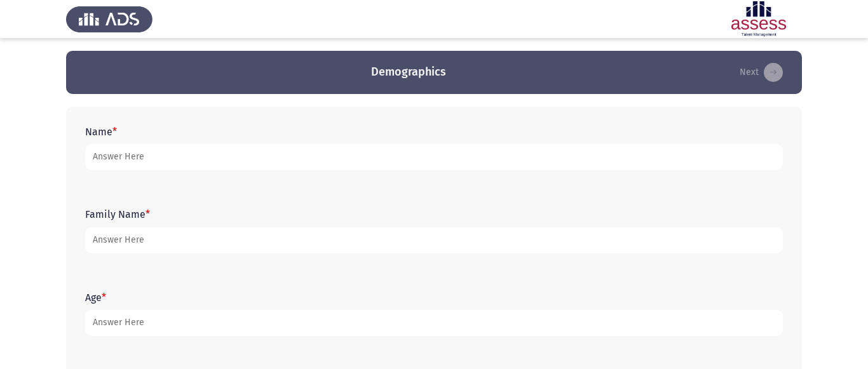 The width and height of the screenshot is (868, 369). I want to click on h3: Demographics, so click(409, 72).